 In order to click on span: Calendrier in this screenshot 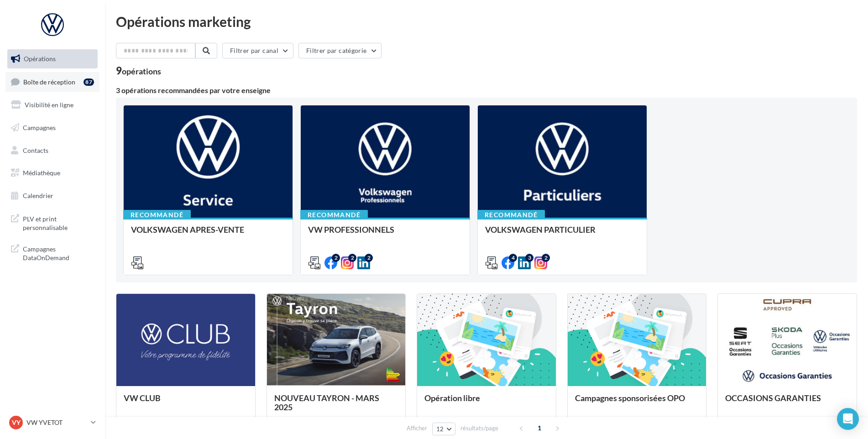, I will do `click(38, 195)`.